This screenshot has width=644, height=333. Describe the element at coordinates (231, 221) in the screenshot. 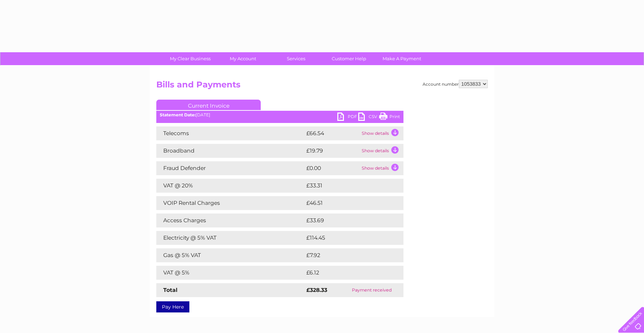

I see `td: Access Charges` at that location.